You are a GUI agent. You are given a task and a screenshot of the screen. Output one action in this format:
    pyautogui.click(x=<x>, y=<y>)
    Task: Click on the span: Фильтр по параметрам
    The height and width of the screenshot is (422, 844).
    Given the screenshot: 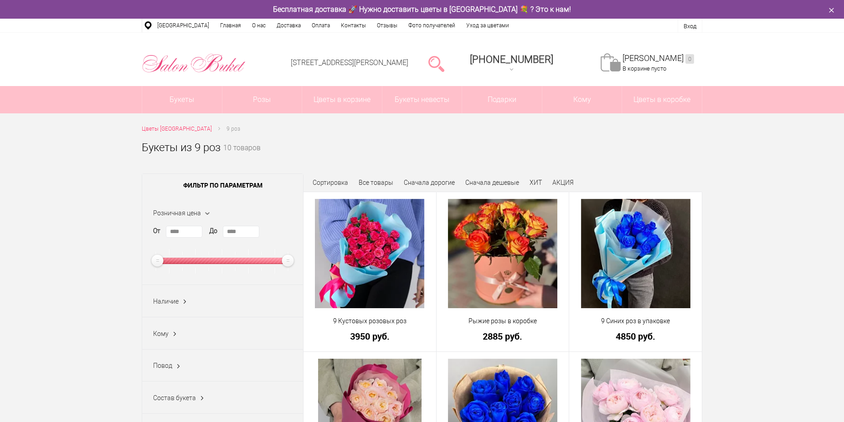 What is the action you would take?
    pyautogui.click(x=222, y=185)
    